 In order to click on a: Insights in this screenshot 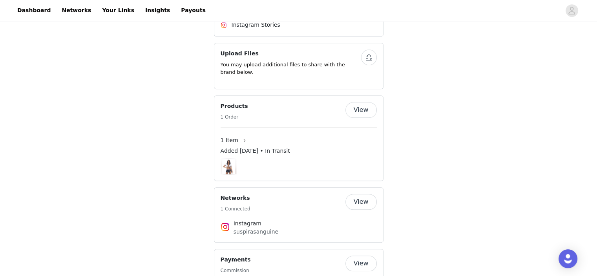, I will do `click(157, 10)`.